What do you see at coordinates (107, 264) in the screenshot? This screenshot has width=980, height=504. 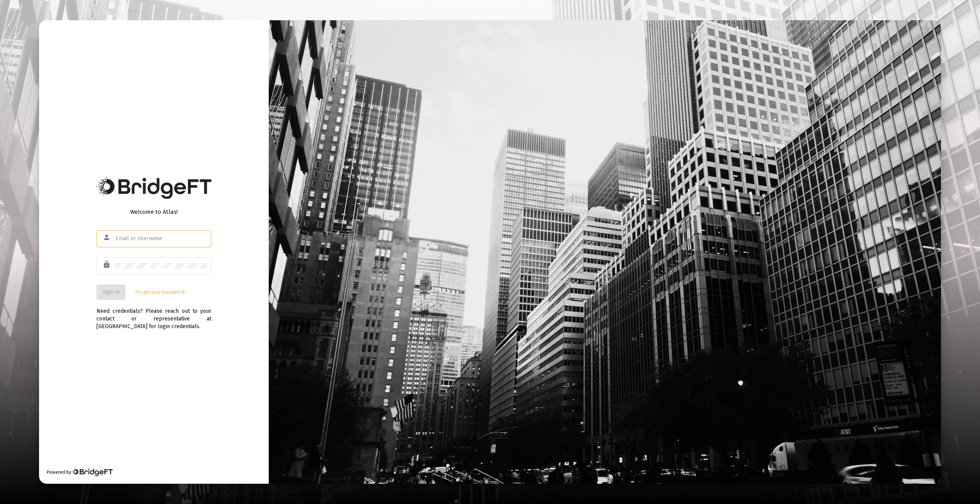 I see `mat-icon: lock` at bounding box center [107, 264].